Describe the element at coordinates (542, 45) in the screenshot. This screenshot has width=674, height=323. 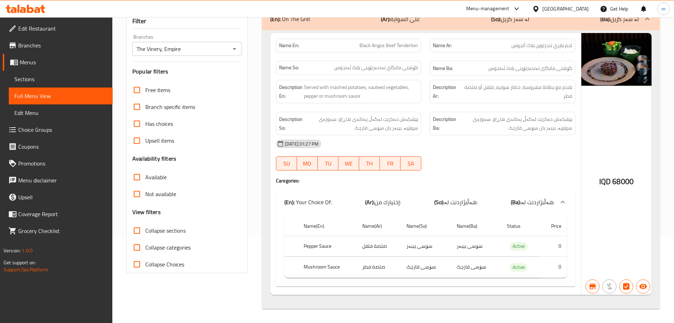
I see `span: لحم بقري تندرلوين بلاك أنجوس` at that location.